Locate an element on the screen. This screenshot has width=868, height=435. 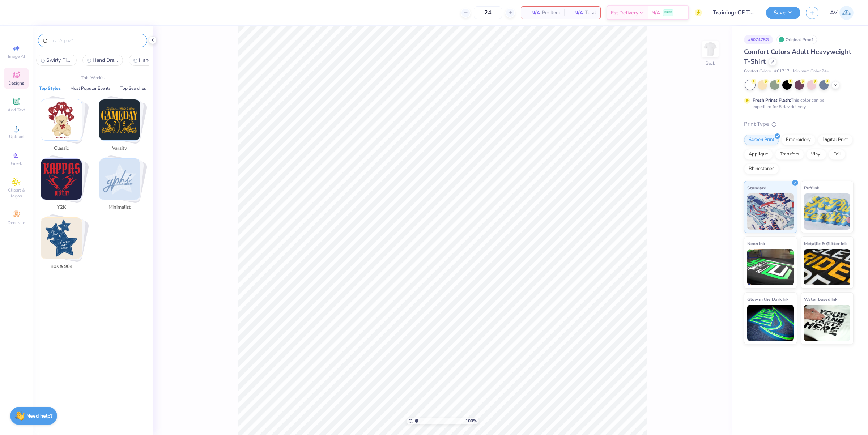
div: Applique is located at coordinates (758, 155).